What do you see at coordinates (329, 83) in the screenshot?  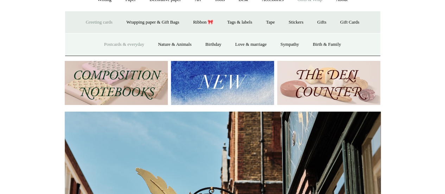 I see `img: The Deli Counter` at bounding box center [329, 83].